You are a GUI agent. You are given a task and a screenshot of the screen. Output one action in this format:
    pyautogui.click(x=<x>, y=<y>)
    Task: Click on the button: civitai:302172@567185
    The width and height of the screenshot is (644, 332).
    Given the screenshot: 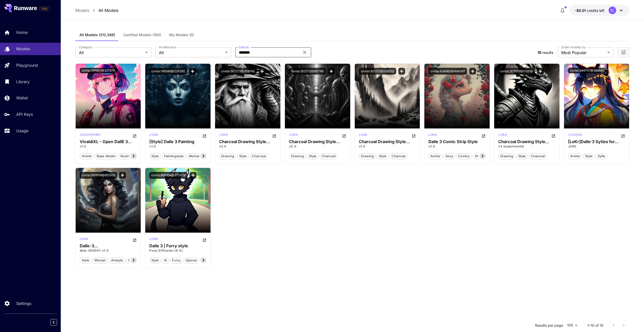 What is the action you would take?
    pyautogui.click(x=308, y=71)
    